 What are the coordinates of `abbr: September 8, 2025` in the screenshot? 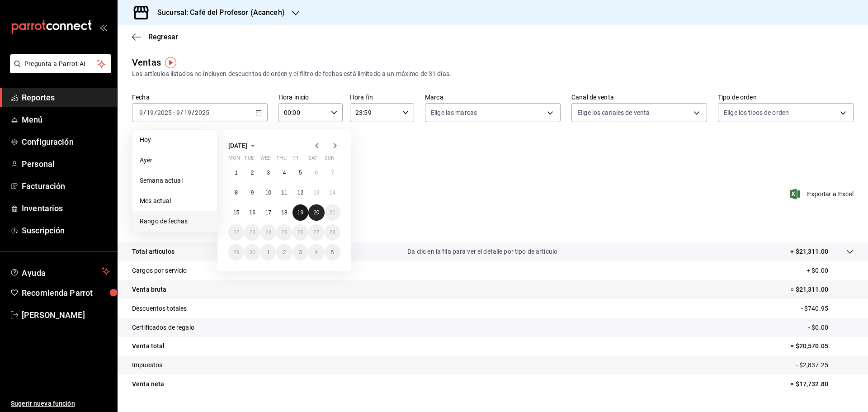 It's located at (236, 193).